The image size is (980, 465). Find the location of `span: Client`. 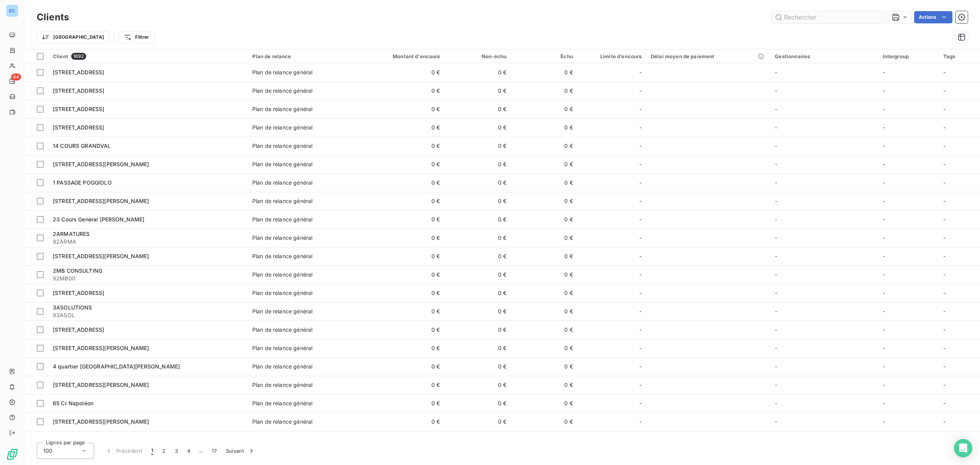

span: Client is located at coordinates (61, 56).